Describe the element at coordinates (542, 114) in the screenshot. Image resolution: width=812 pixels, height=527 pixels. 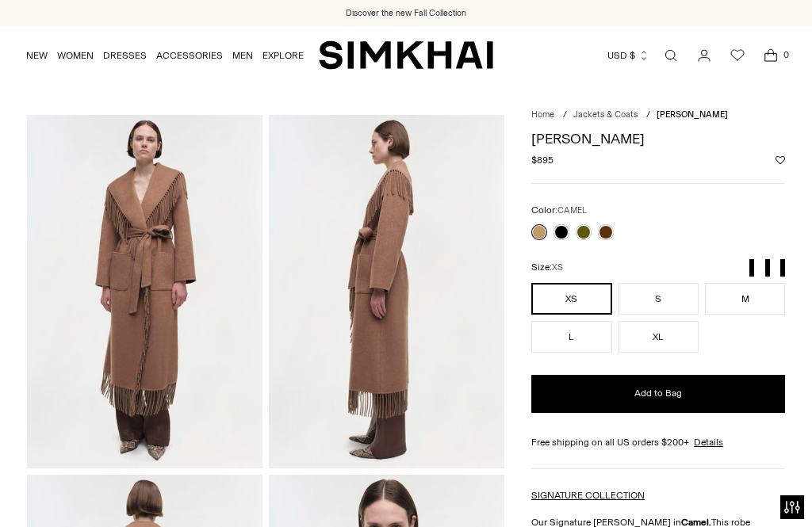
I see `a: Home` at that location.